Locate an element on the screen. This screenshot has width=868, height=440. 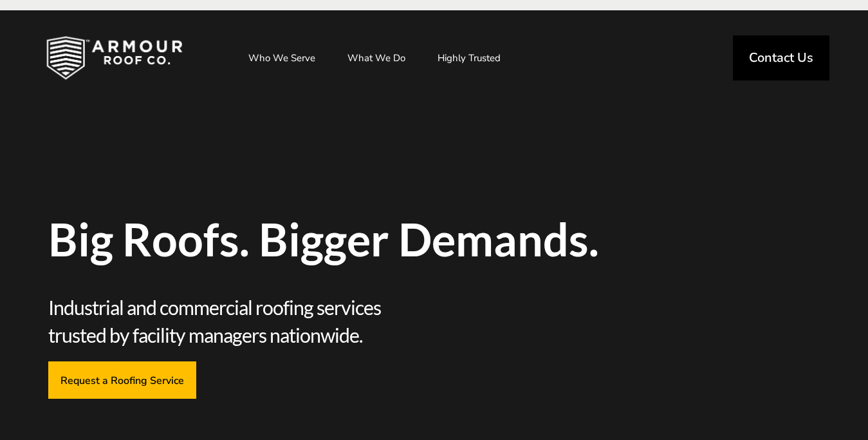
a: Highly Trusted is located at coordinates (469, 58).